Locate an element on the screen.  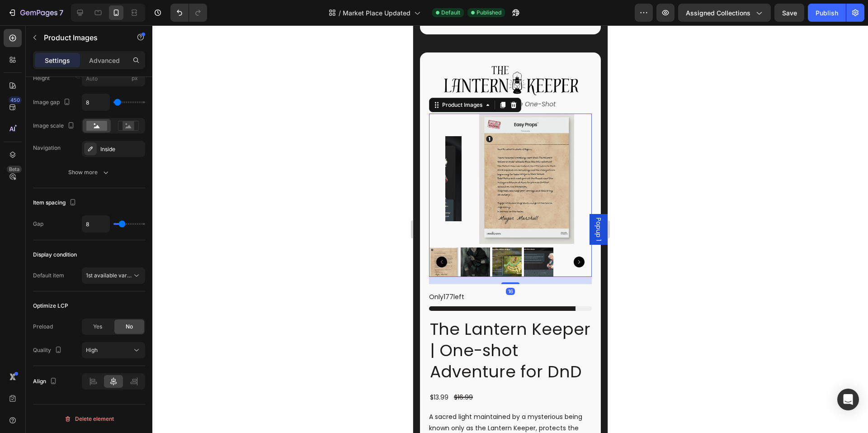
p: Product Images is located at coordinates (82, 37).